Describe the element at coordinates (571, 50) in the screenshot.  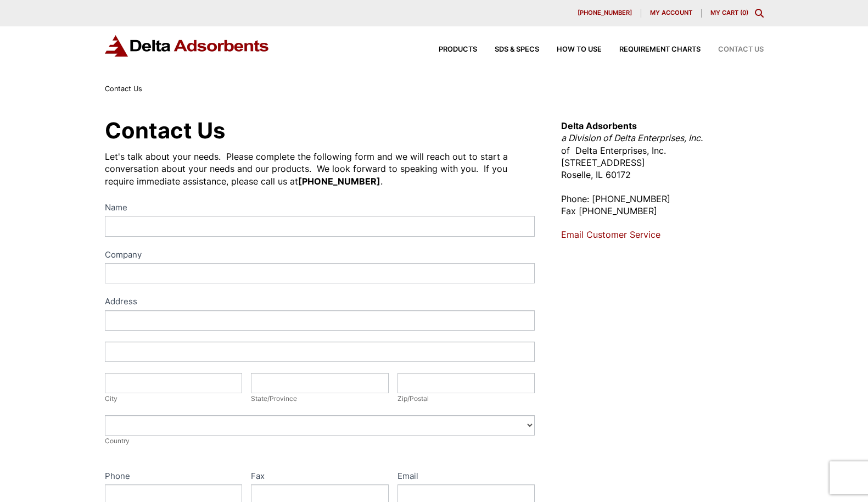
I see `a: How to Use` at that location.